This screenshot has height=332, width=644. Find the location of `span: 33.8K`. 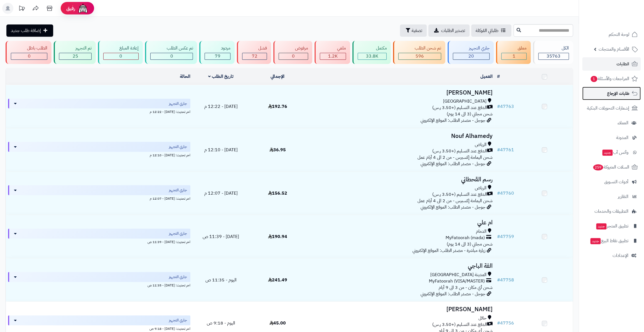

span: 33.8K is located at coordinates (372, 56).